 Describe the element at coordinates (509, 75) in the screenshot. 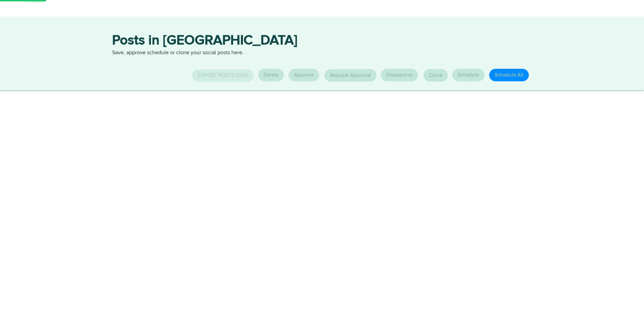

I see `button: Schedule All` at that location.